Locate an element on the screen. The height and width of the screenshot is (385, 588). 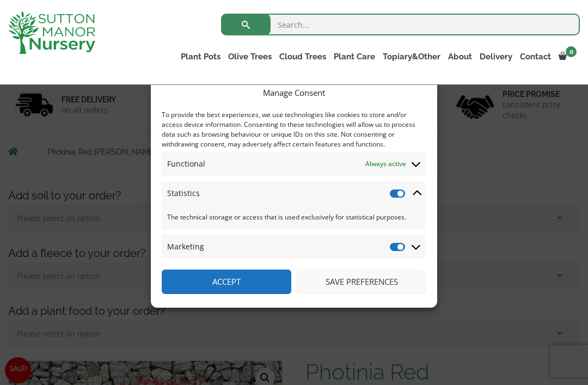
img: logo is located at coordinates (52, 32).